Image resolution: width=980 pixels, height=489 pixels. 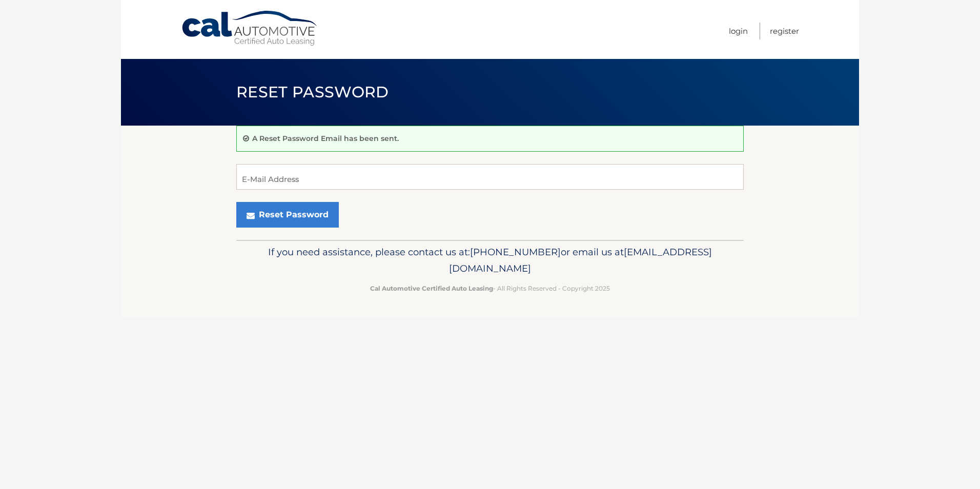 What do you see at coordinates (738, 30) in the screenshot?
I see `a: Login` at bounding box center [738, 30].